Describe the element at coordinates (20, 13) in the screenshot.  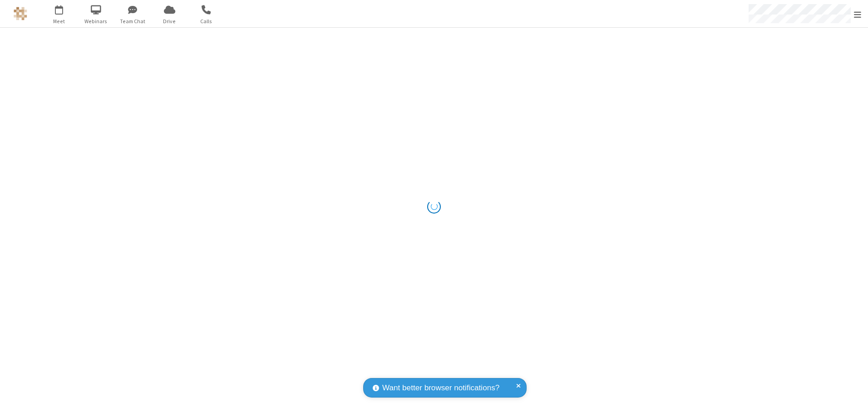
I see `img: QA Selenium DO NOT DELETE OR CHANGE` at that location.